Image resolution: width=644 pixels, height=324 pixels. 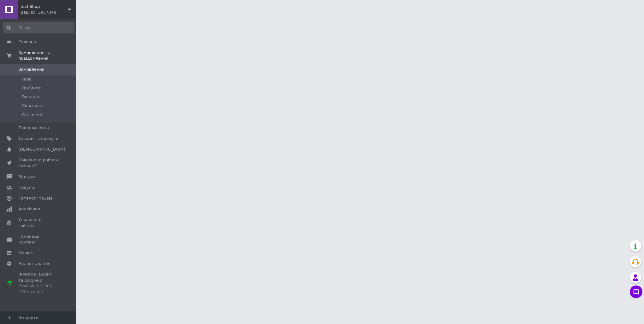 What do you see at coordinates (27, 79) in the screenshot?
I see `span: Нові` at bounding box center [27, 79].